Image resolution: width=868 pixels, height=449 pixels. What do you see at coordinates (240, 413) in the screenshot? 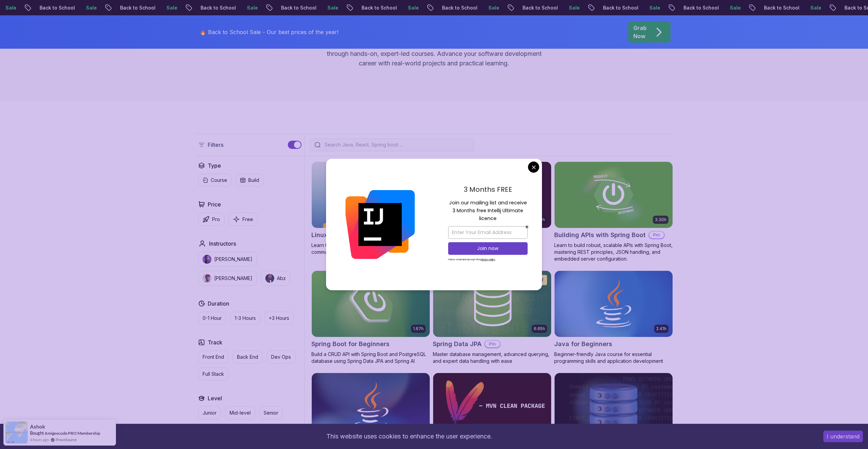
I see `p: Mid-level` at bounding box center [240, 413].